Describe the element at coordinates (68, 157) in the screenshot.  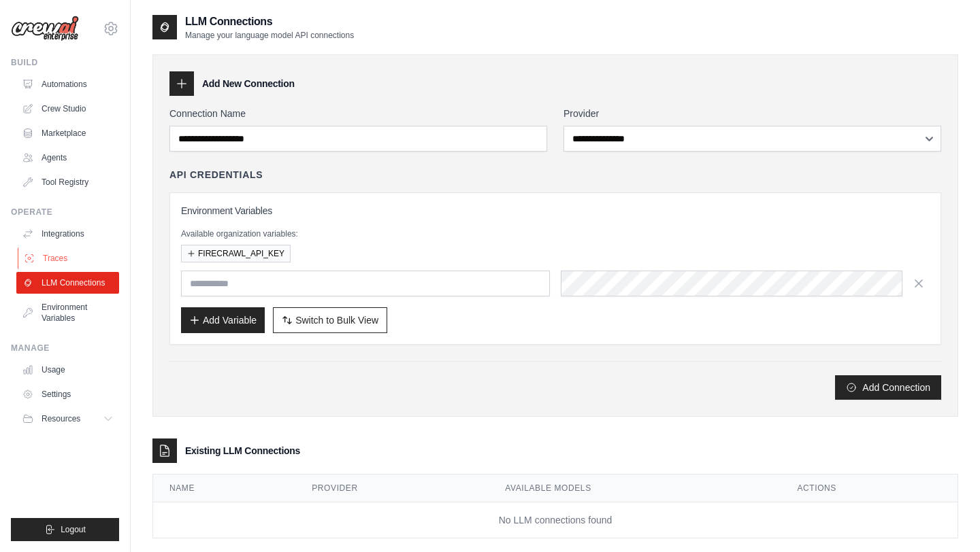
I see `a: Agents` at that location.